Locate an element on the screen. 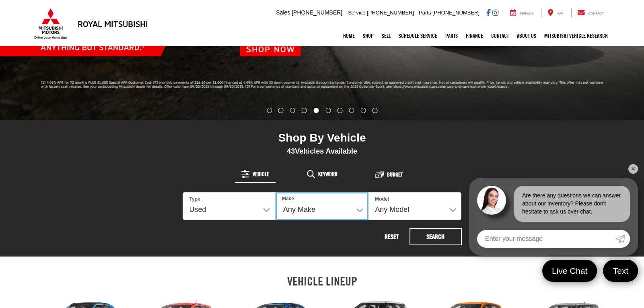  a: Finance is located at coordinates (475, 36).